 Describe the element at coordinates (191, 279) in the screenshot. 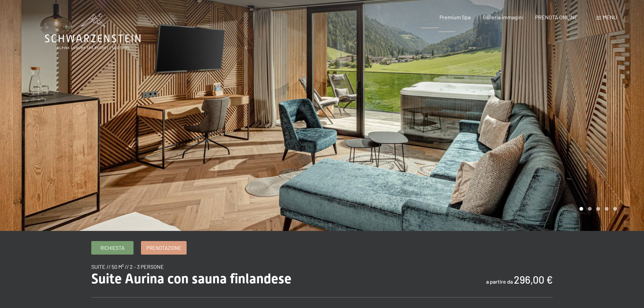

I see `span: Suite Aurina con sauna finlandese` at that location.